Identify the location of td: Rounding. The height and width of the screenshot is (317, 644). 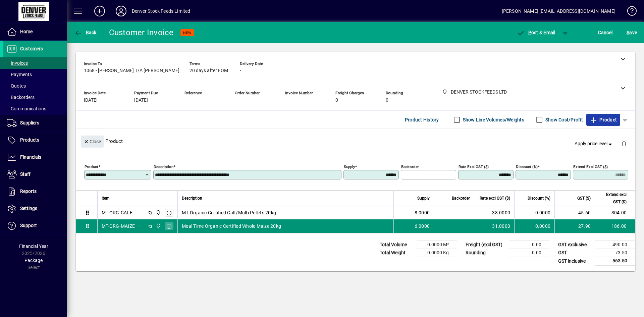
(486, 253).